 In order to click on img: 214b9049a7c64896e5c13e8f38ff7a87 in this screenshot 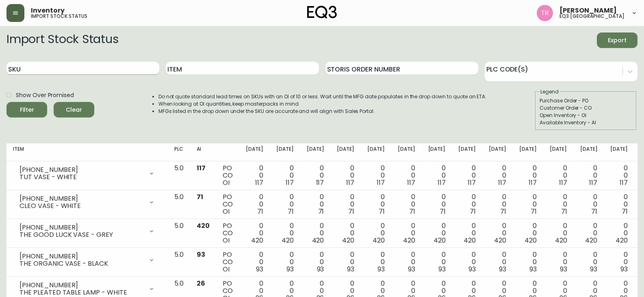, I will do `click(545, 13)`.